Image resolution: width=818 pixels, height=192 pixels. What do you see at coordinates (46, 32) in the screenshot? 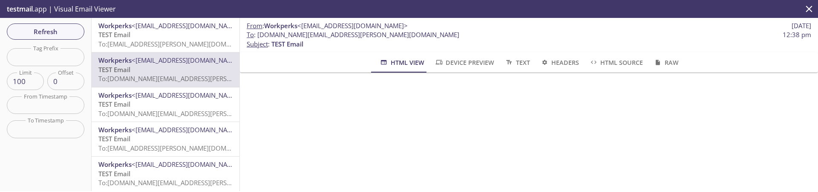
I see `button: Refresh` at bounding box center [46, 32].